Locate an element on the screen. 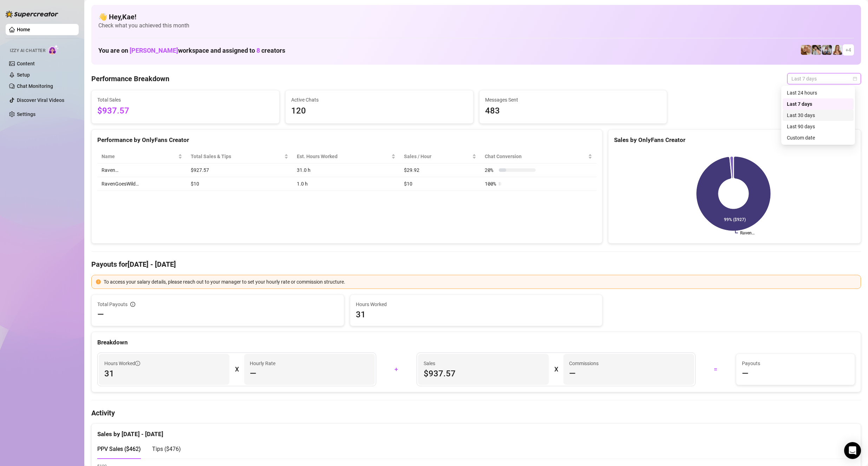  span: 8 is located at coordinates (258, 51).